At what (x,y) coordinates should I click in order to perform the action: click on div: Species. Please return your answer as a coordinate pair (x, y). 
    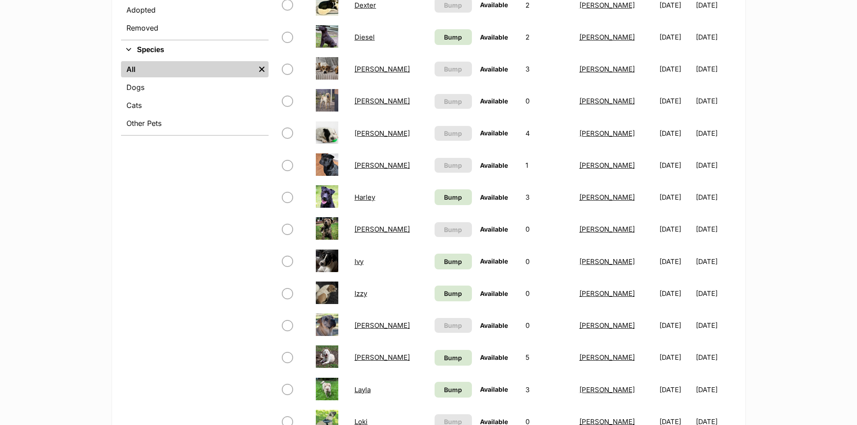
    Looking at the image, I should click on (195, 97).